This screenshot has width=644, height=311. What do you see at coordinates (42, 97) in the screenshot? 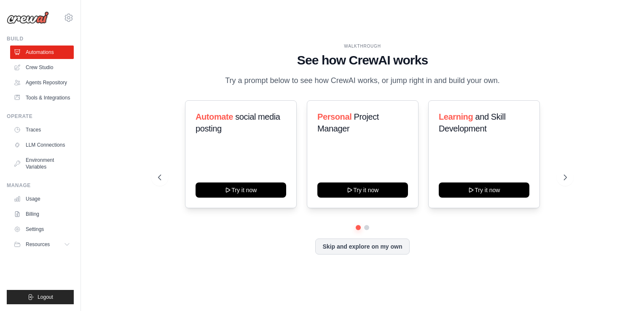
I see `a: Tools & Integrations` at bounding box center [42, 97].